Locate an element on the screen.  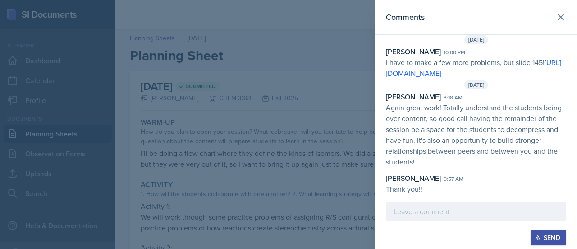
div: 3:18 am is located at coordinates (453, 97).